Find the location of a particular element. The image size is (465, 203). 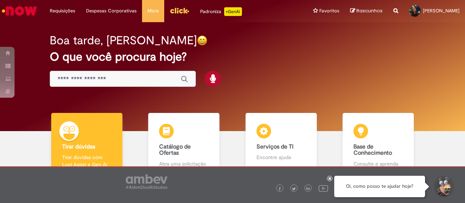

img: logo_footer_facebook.png is located at coordinates (280, 189).